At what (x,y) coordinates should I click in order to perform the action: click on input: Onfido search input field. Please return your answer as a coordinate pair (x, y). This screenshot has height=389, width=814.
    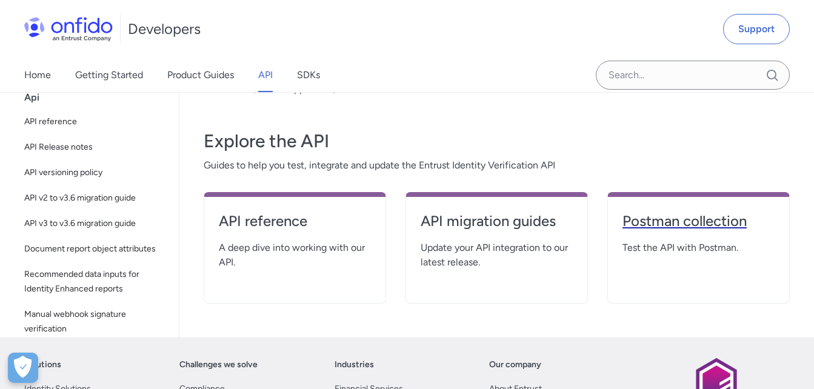
    Looking at the image, I should click on (693, 75).